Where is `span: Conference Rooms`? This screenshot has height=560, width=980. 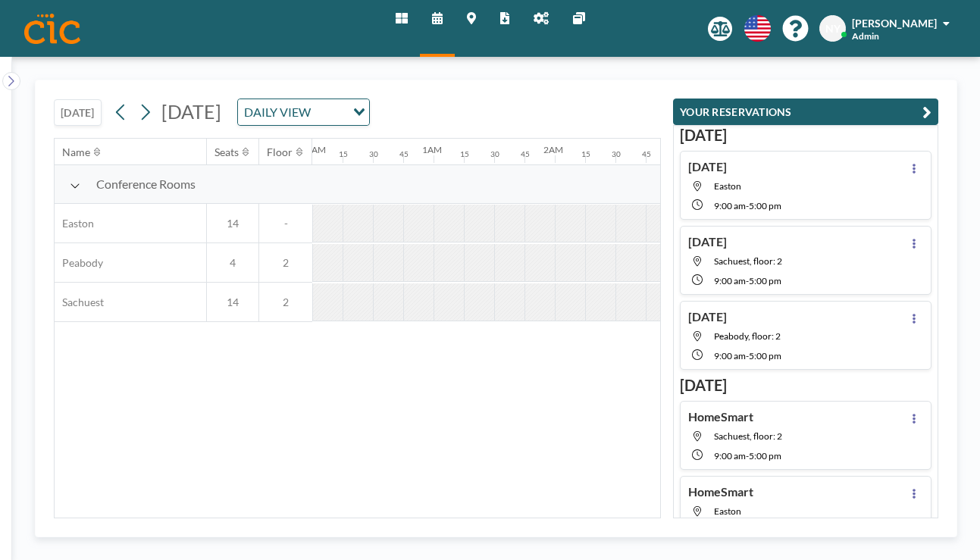
span: Conference Rooms is located at coordinates (145, 184).